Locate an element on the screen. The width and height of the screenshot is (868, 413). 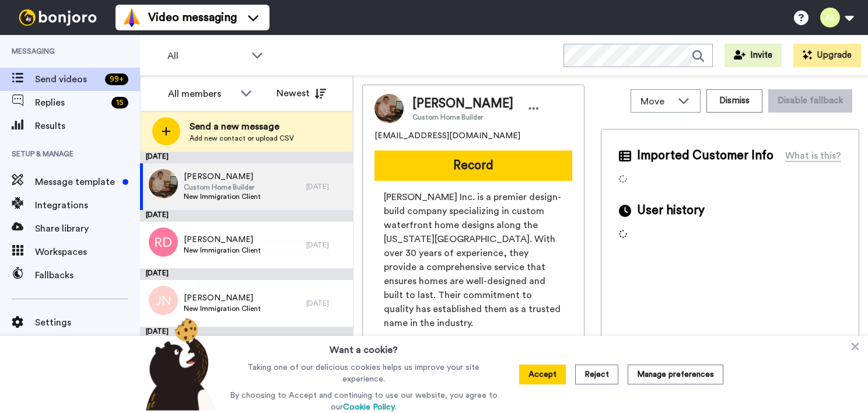
span: Results is located at coordinates (87, 126).